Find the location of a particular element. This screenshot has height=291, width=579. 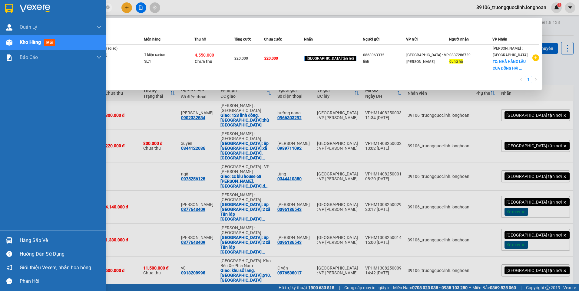

div: 0868963332 is located at coordinates (384, 55).